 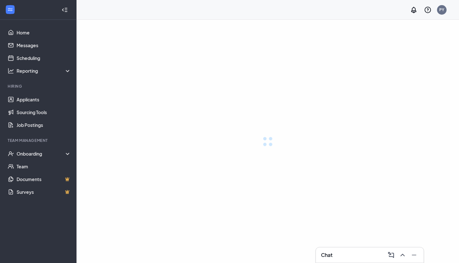 What do you see at coordinates (391, 255) in the screenshot?
I see `svg: ComposeMessage` at bounding box center [391, 255].